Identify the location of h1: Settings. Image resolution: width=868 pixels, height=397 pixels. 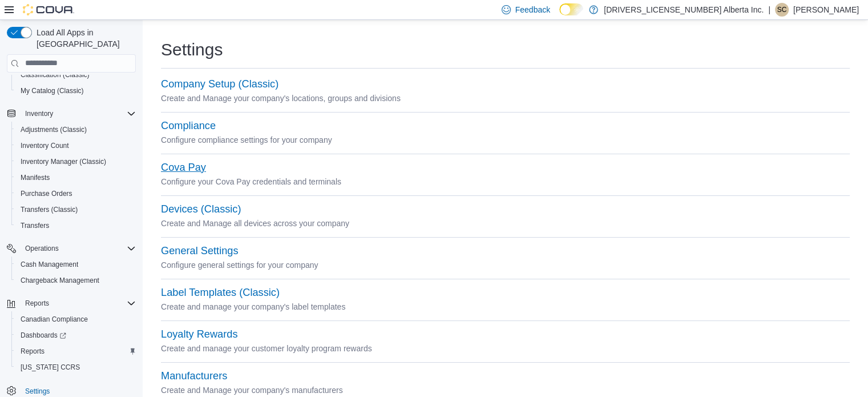
(192, 50).